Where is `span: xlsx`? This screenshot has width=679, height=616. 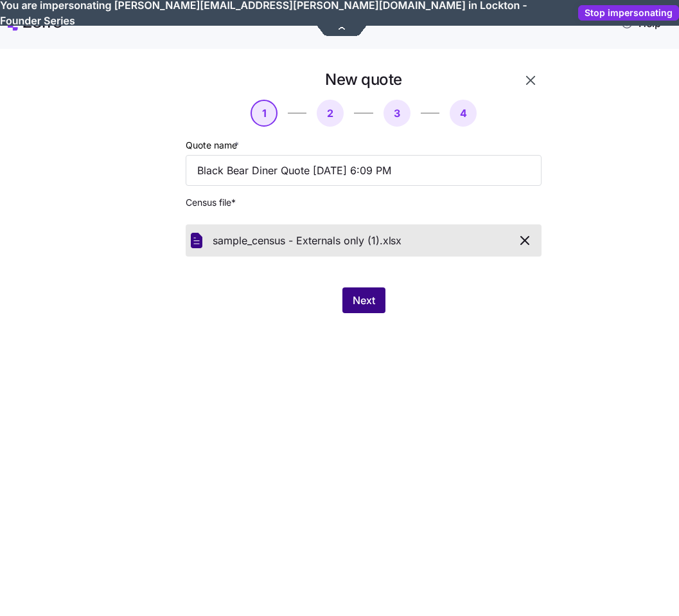 span: xlsx is located at coordinates (392, 240).